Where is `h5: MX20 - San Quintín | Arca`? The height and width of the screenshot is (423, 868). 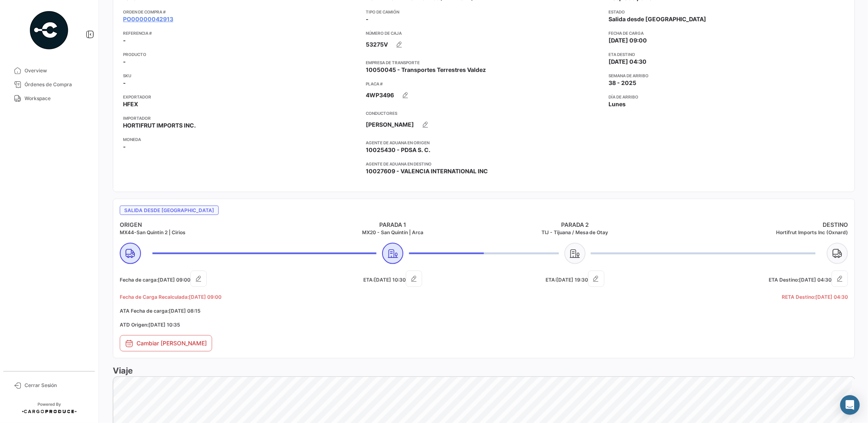 h5: MX20 - San Quintín | Arca is located at coordinates (393, 233).